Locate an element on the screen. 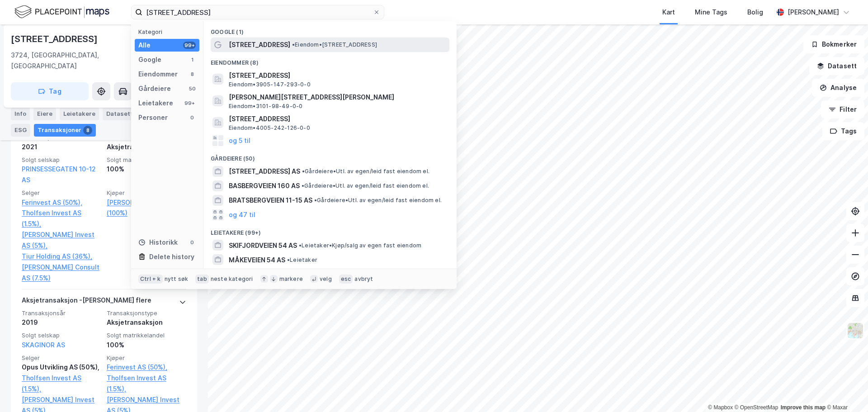  div: Historikk is located at coordinates (158, 242).